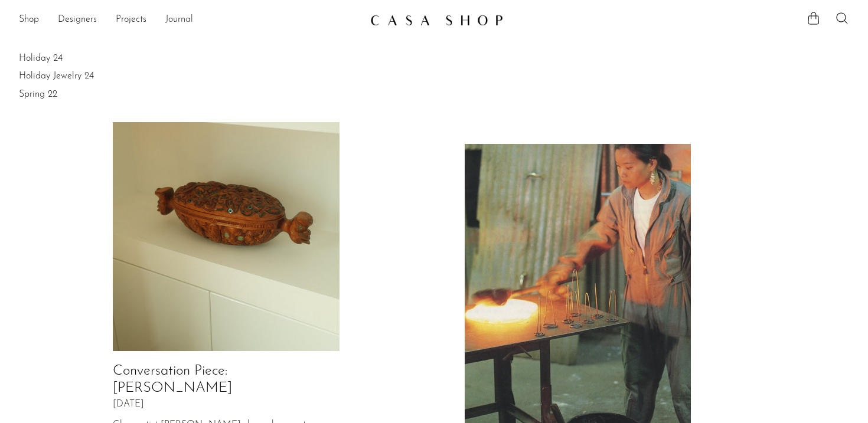 This screenshot has height=423, width=868. Describe the element at coordinates (78, 20) in the screenshot. I see `a: Designers` at that location.